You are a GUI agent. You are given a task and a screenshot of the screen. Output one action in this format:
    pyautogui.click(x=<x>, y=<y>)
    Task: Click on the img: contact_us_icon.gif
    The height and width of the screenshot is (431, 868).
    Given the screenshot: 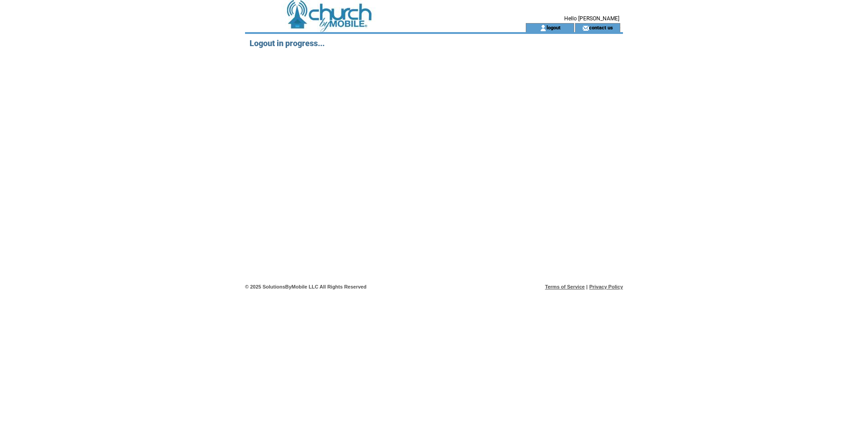 What is the action you would take?
    pyautogui.click(x=586, y=28)
    